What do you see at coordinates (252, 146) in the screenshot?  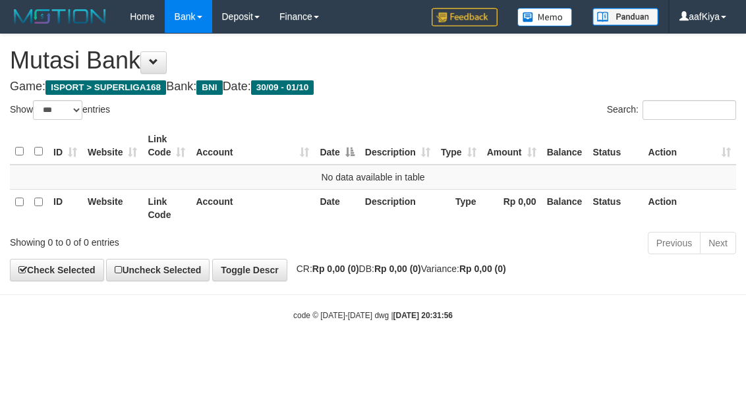 I see `th: Account: activate to sort column ascending` at bounding box center [252, 146].